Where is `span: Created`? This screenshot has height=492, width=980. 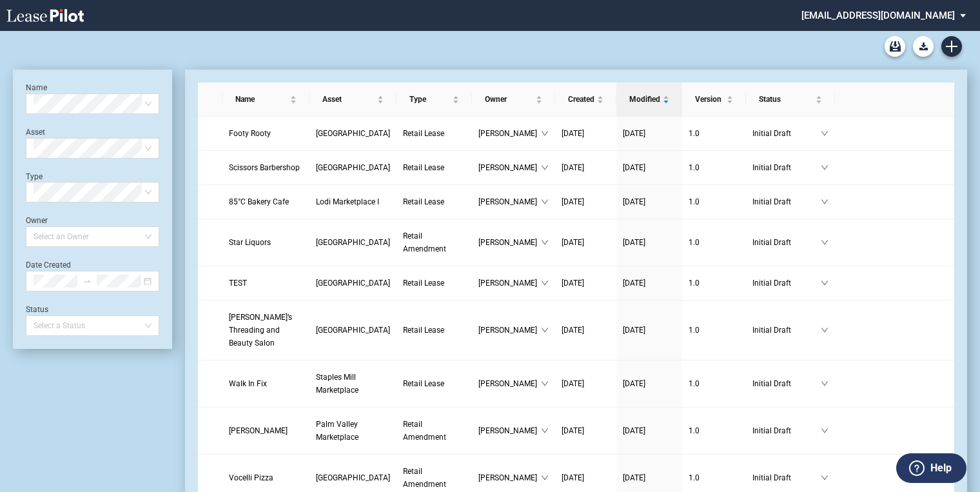
span: Created is located at coordinates (581, 100).